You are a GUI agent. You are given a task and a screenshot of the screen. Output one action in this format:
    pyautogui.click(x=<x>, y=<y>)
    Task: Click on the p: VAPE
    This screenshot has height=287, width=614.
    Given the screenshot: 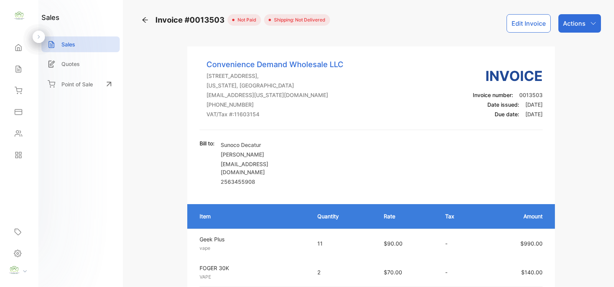 What is the action you would take?
    pyautogui.click(x=251, y=277)
    